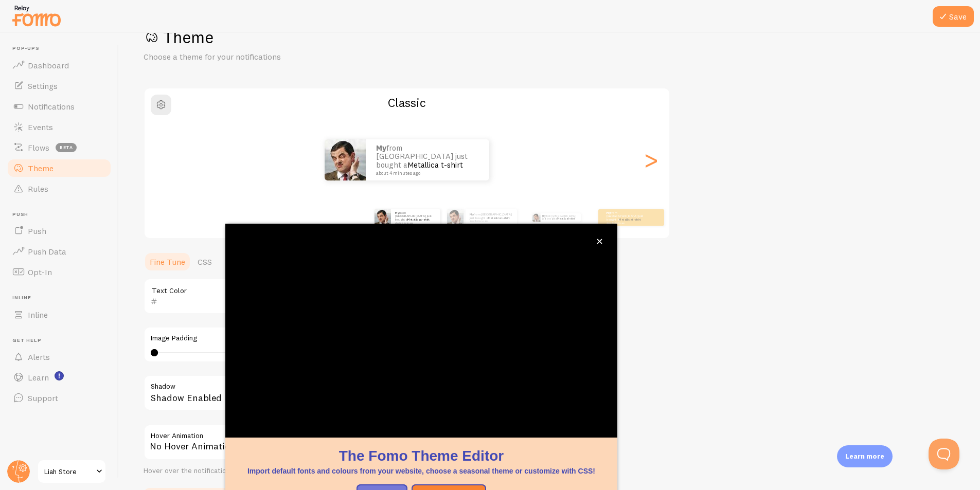 This screenshot has width=980, height=490. I want to click on span: Get Help, so click(62, 340).